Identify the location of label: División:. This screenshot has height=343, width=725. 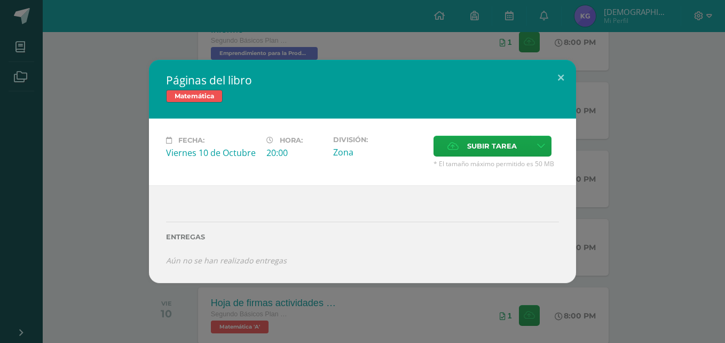
(379, 139).